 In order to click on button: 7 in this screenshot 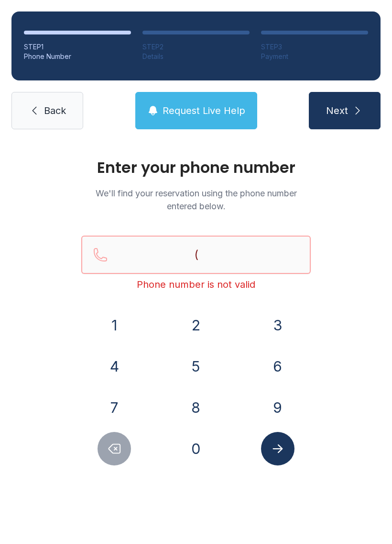, I will do `click(114, 407)`.